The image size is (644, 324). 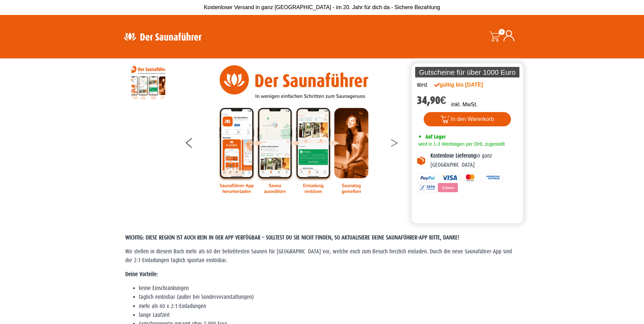 What do you see at coordinates (467, 119) in the screenshot?
I see `button: In den Warenkorb` at bounding box center [467, 119].